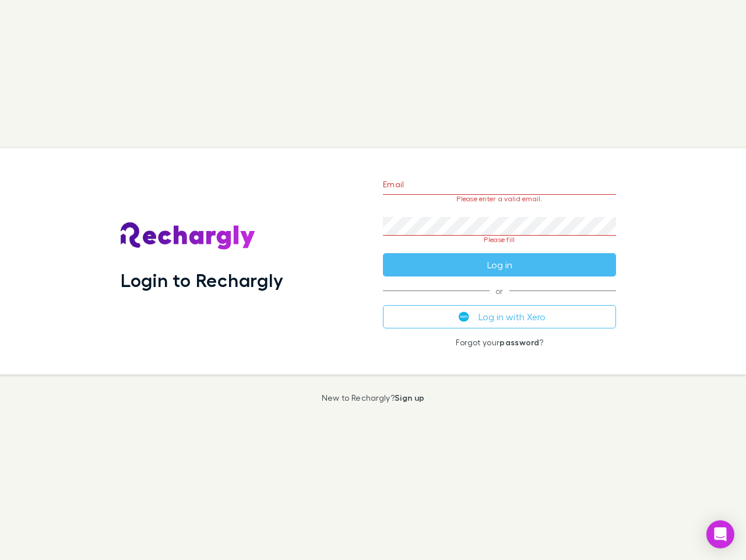 Image resolution: width=746 pixels, height=560 pixels. Describe the element at coordinates (500, 343) in the screenshot. I see `p: Forgot your ?` at that location.